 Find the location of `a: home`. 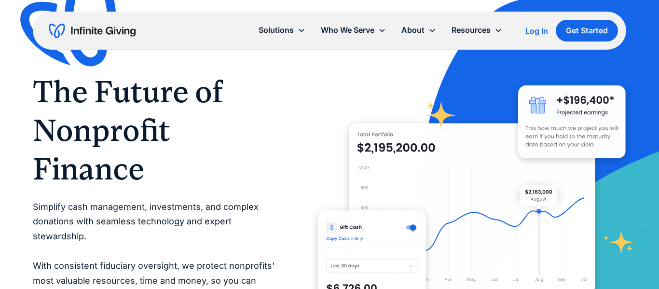

a: home is located at coordinates (92, 31).